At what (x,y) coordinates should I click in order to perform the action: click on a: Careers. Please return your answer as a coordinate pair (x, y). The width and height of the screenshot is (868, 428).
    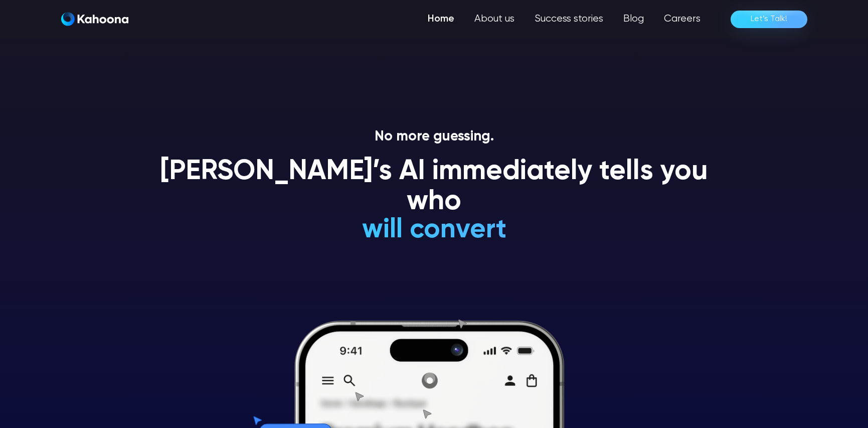
    Looking at the image, I should click on (682, 19).